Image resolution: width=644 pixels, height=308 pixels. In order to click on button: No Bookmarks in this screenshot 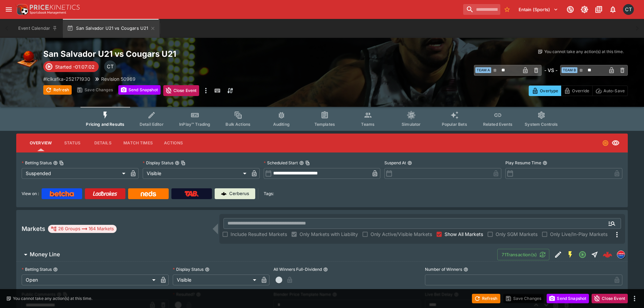, I will do `click(507, 9)`.